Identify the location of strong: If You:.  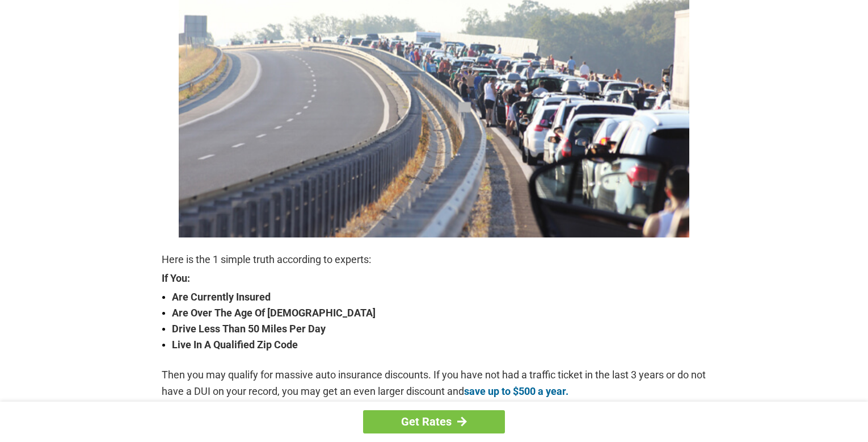
(434, 278).